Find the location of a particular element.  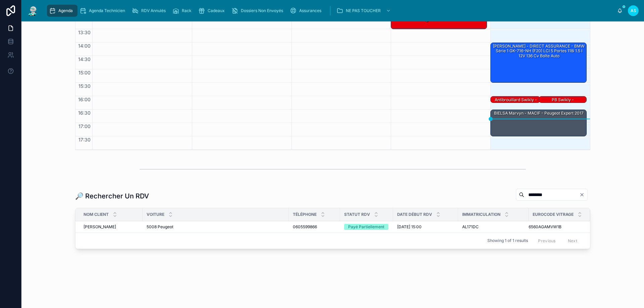

span: AL171DC is located at coordinates (470, 227).